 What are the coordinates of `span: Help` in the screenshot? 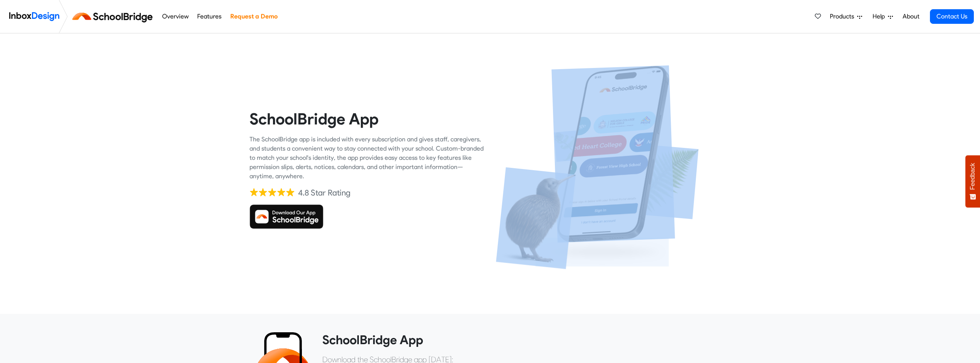 It's located at (880, 17).